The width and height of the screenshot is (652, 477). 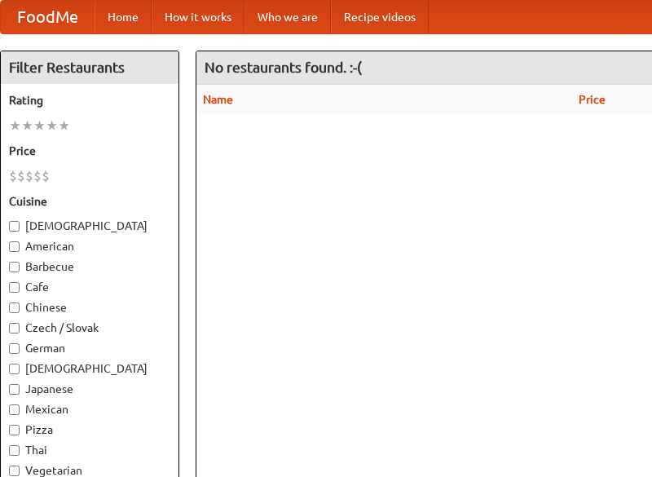 I want to click on input: Cafe, so click(x=14, y=287).